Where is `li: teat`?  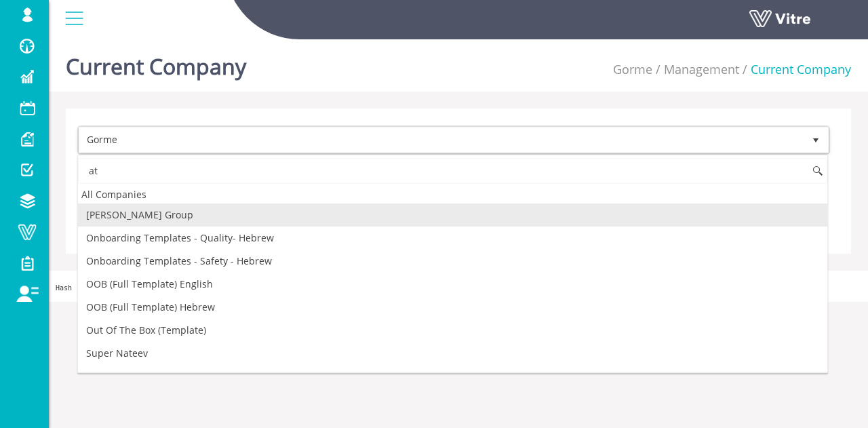
li: teat is located at coordinates (453, 377).